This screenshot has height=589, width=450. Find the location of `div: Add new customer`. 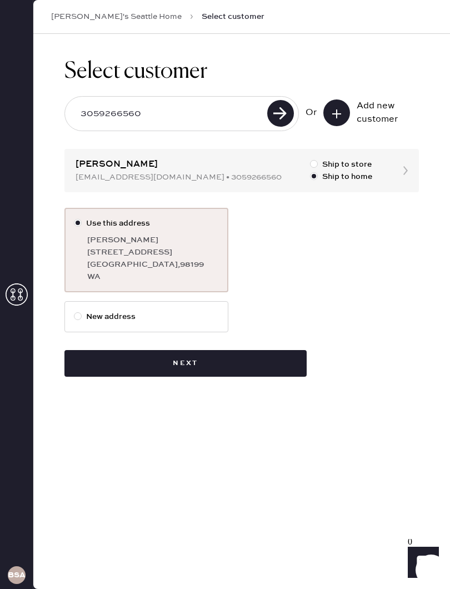

div: Add new customer is located at coordinates (385, 113).